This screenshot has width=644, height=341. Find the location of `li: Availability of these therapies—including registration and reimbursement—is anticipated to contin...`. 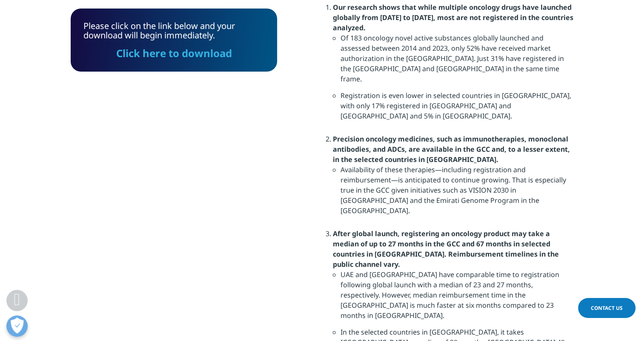

li: Availability of these therapies—including registration and reimbursement—is anticipated to contin... is located at coordinates (457, 193).